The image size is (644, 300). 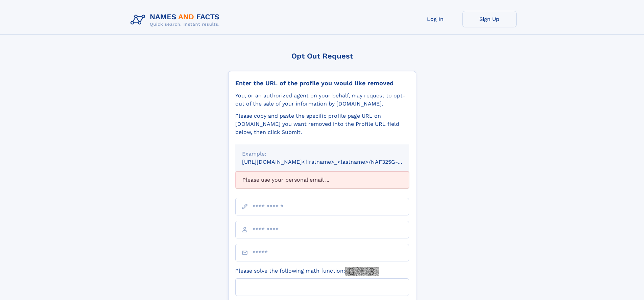 What do you see at coordinates (322, 100) in the screenshot?
I see `div: You, or an authorized agent on your behalf, may request to opt-out of the sale of your informatio...` at bounding box center [322, 100].